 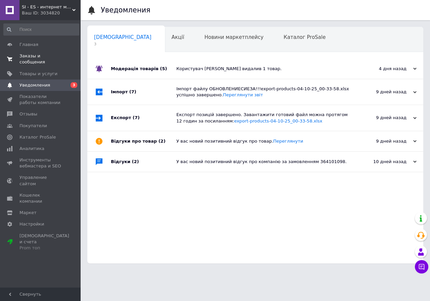 What do you see at coordinates (422, 267) in the screenshot?
I see `button: Чат с покупателем` at bounding box center [422, 267].